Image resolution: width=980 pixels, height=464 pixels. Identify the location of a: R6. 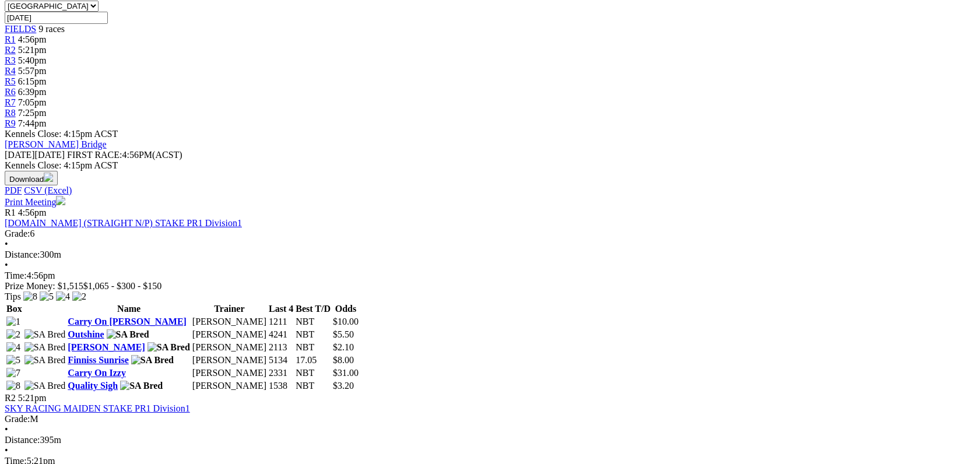
(10, 91).